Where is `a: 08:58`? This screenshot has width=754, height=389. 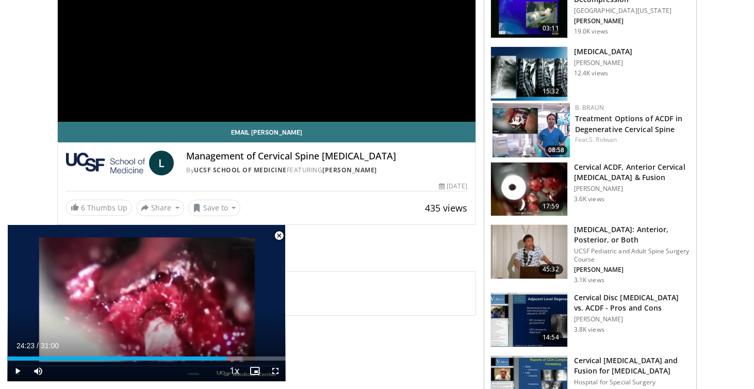
a: 08:58 is located at coordinates (531, 130).